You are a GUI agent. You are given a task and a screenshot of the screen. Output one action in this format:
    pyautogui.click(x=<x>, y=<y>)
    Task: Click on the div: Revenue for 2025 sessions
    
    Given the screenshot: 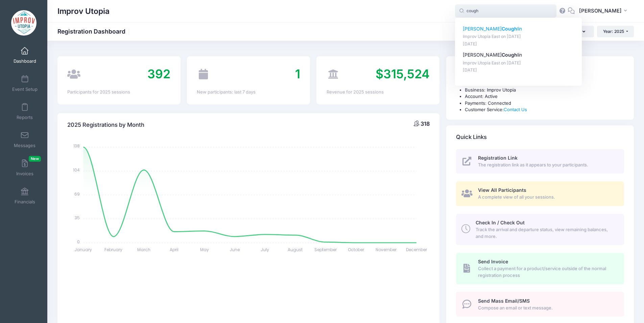 What is the action you would take?
    pyautogui.click(x=378, y=92)
    